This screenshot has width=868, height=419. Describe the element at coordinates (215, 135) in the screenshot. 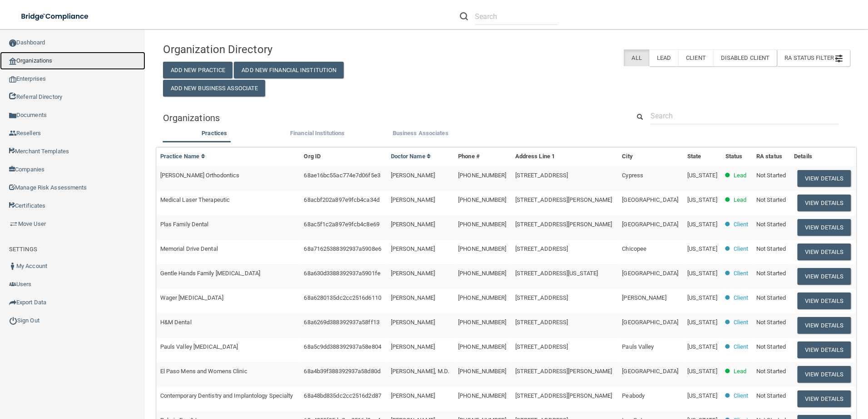

I see `li: Practices` at that location.